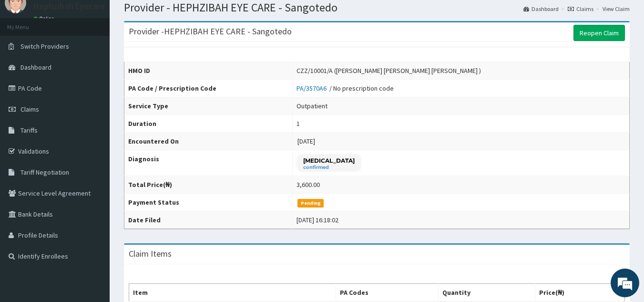 Image resolution: width=644 pixels, height=302 pixels. What do you see at coordinates (45, 19) in the screenshot?
I see `a: Online` at bounding box center [45, 19].